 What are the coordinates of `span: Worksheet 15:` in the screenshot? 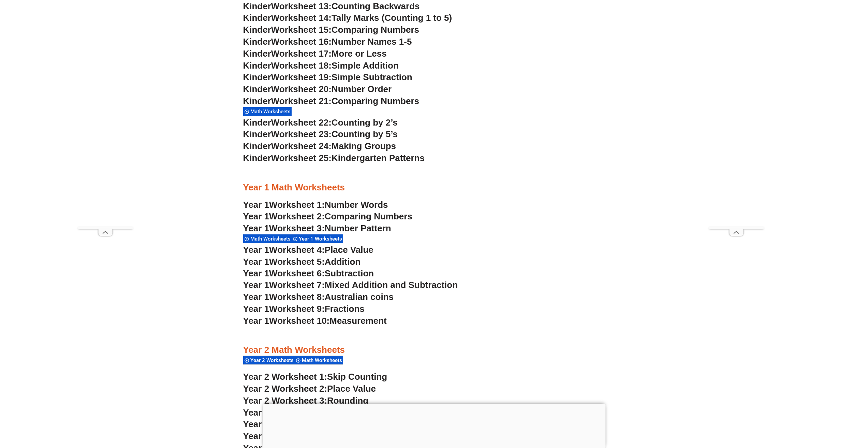 It's located at (301, 30).